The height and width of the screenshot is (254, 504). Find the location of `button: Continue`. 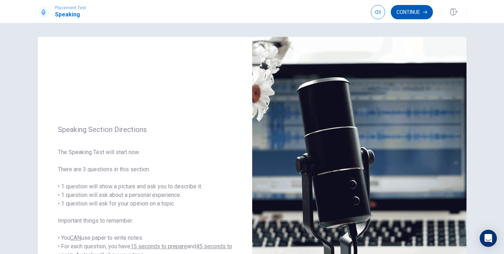

button: Continue is located at coordinates (411, 12).